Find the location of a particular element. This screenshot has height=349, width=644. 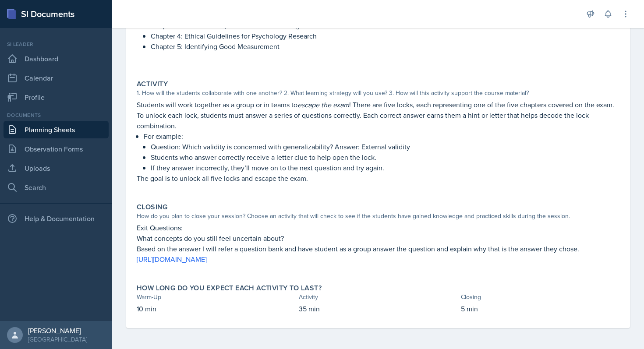

label: Closing is located at coordinates (152, 207).